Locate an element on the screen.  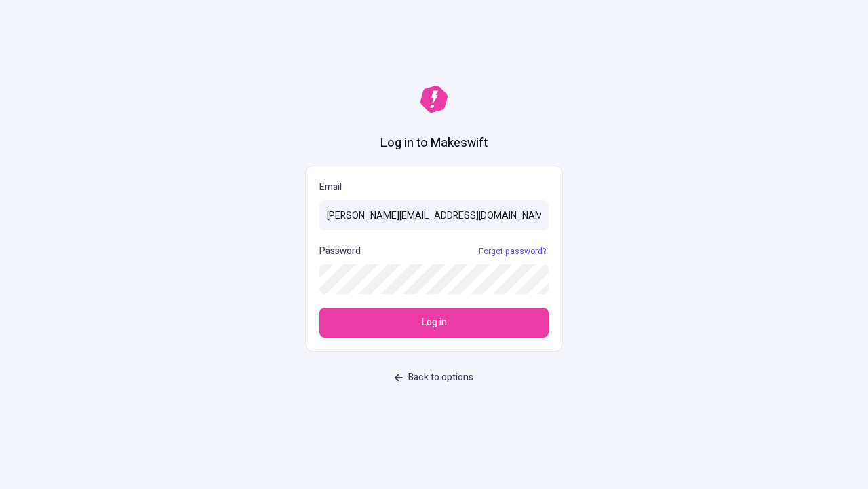
a: Forgot password? is located at coordinates (512, 251).